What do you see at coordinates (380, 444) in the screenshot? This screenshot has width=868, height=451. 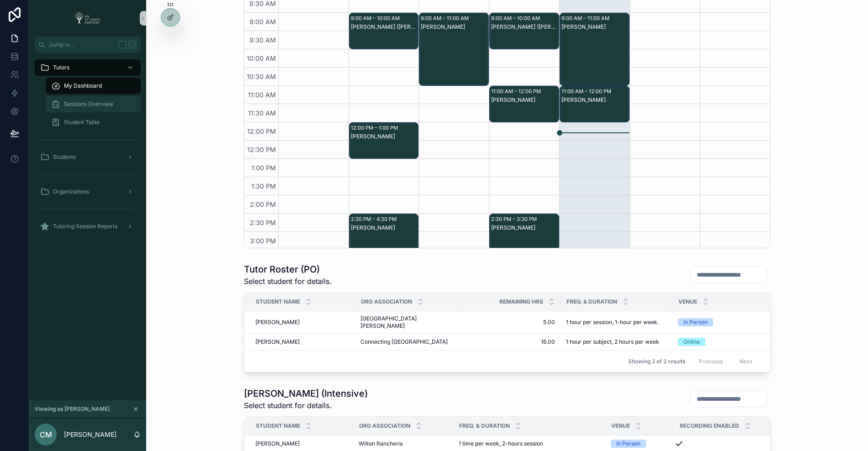 I see `span: Wilton Rancheria` at bounding box center [380, 444].